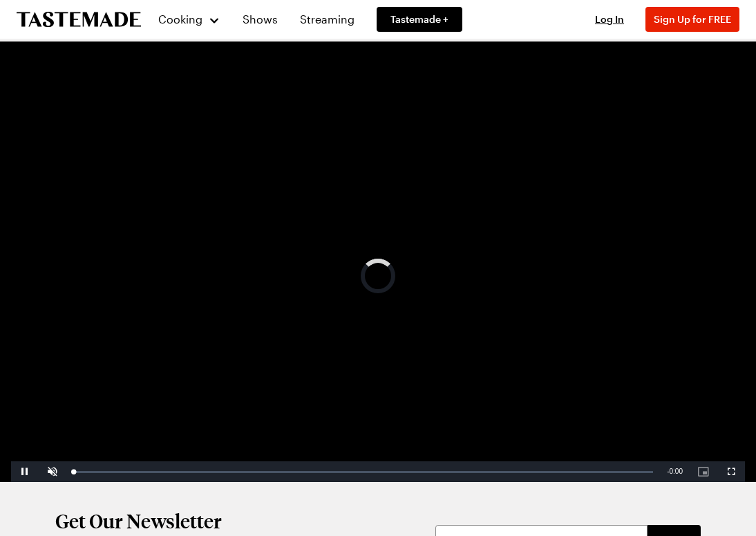 The image size is (756, 536). Describe the element at coordinates (676, 471) in the screenshot. I see `span: 0:00` at that location.